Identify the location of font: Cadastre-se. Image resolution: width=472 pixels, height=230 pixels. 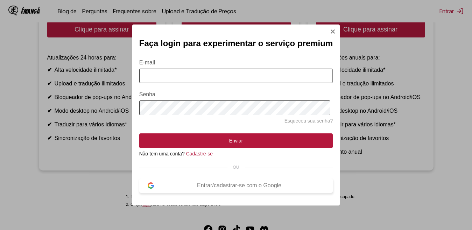
(200, 154).